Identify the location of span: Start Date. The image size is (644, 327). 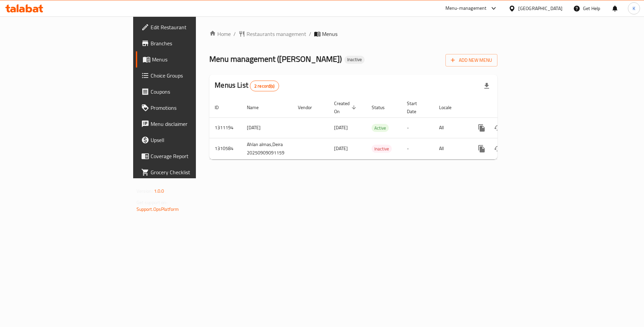
(416, 107).